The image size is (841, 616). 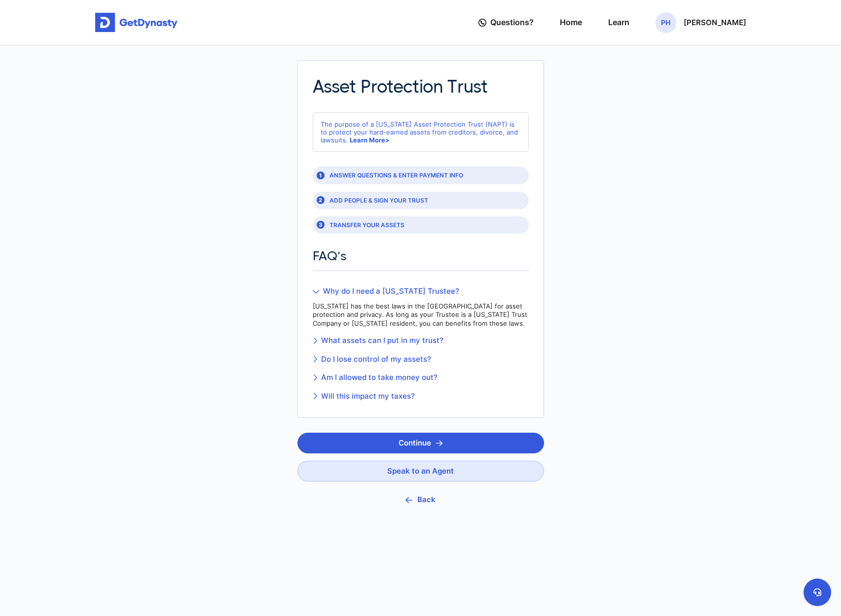 What do you see at coordinates (665, 23) in the screenshot?
I see `span: PH` at bounding box center [665, 23].